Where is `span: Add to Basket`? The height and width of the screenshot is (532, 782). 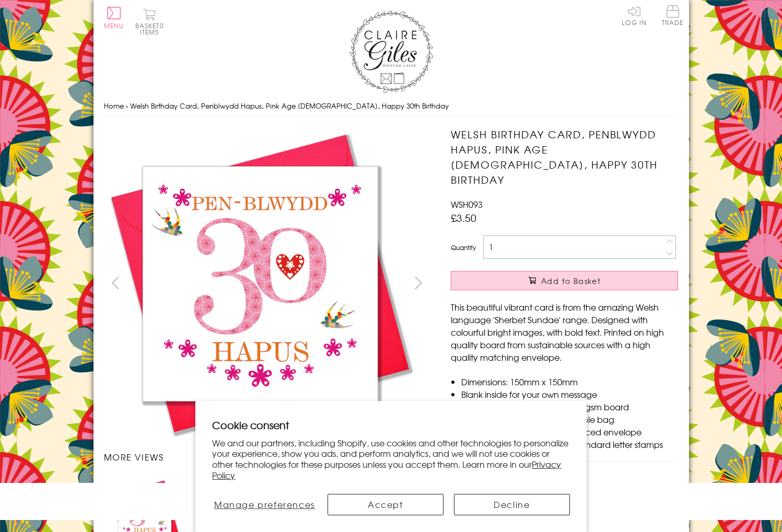 span: Add to Basket is located at coordinates (571, 281).